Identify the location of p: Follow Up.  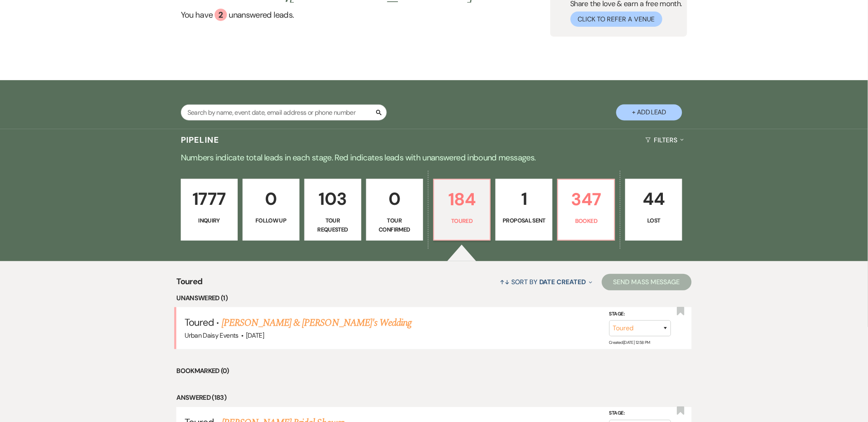
(271, 220).